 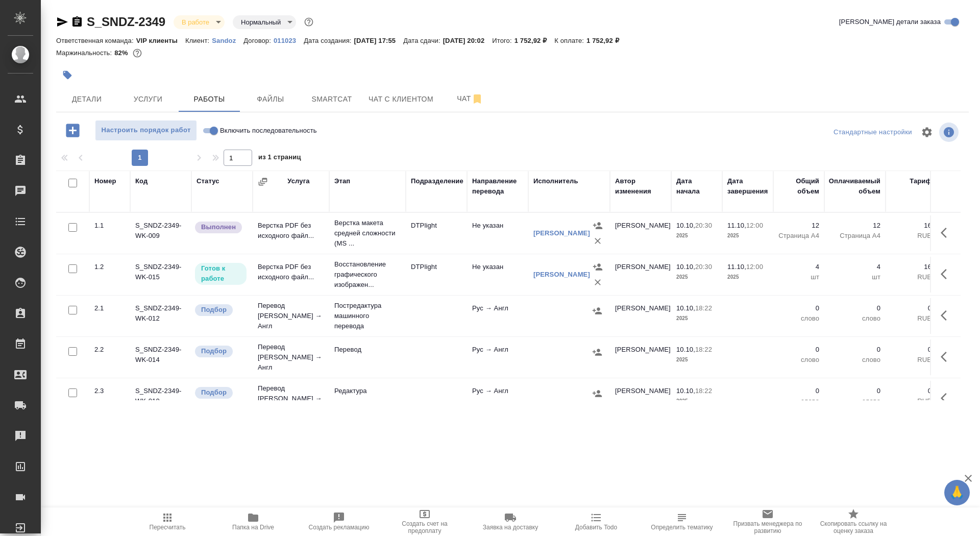 I want to click on div: 2.2, so click(x=109, y=350).